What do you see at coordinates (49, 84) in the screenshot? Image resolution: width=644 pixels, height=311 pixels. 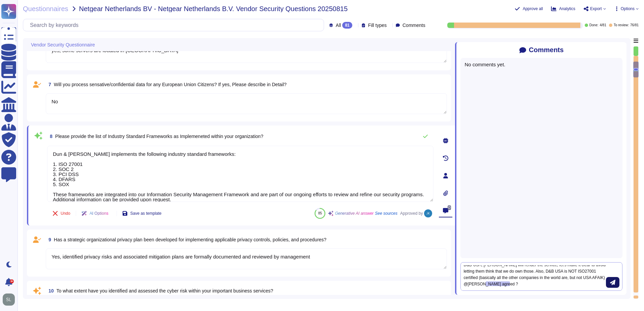 I see `span: 7` at bounding box center [49, 84].